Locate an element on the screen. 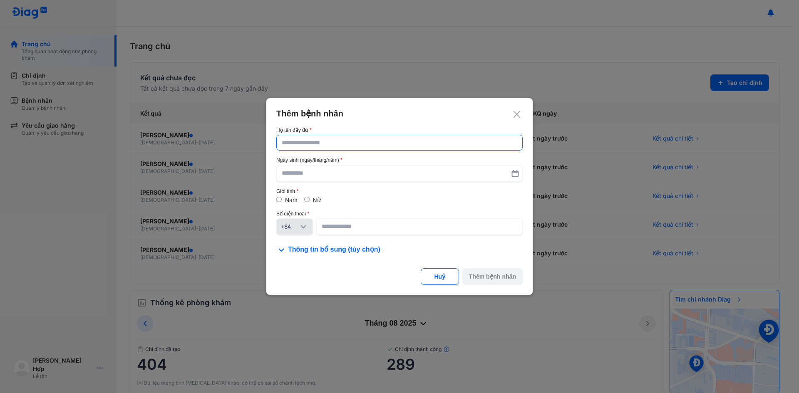 This screenshot has height=393, width=799. button: Huỷ is located at coordinates (440, 277).